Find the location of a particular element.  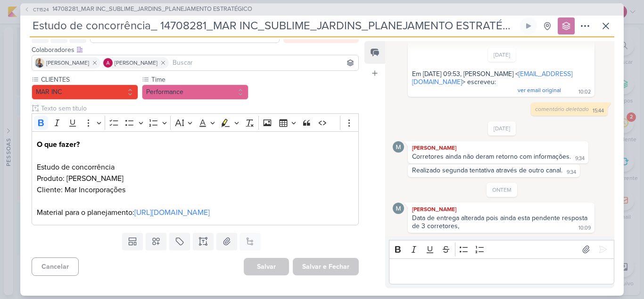

div: Ligar relógio is located at coordinates (529, 26).